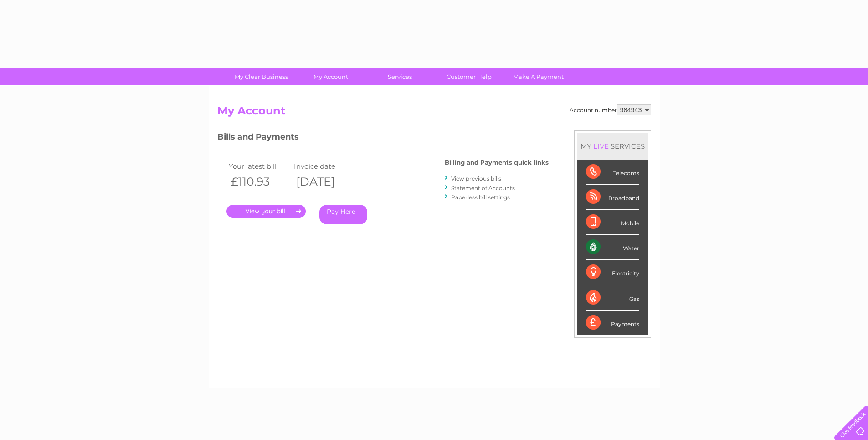 The width and height of the screenshot is (868, 440). I want to click on div: Electricity, so click(612, 273).